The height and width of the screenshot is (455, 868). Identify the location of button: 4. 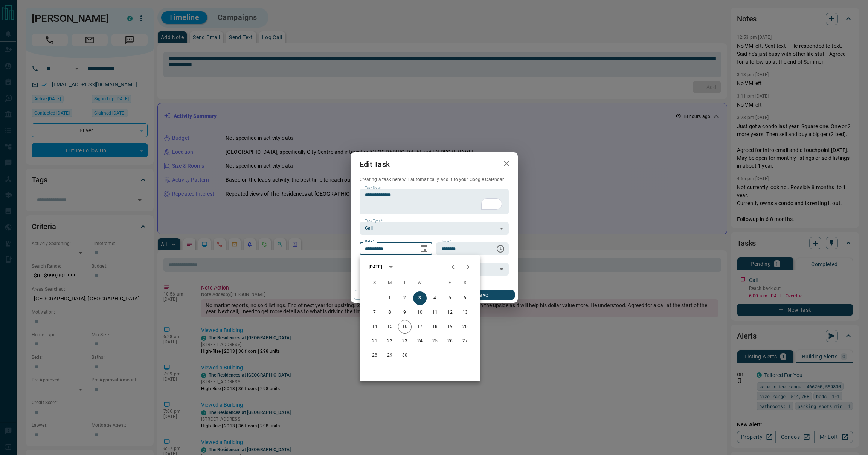
(435, 298).